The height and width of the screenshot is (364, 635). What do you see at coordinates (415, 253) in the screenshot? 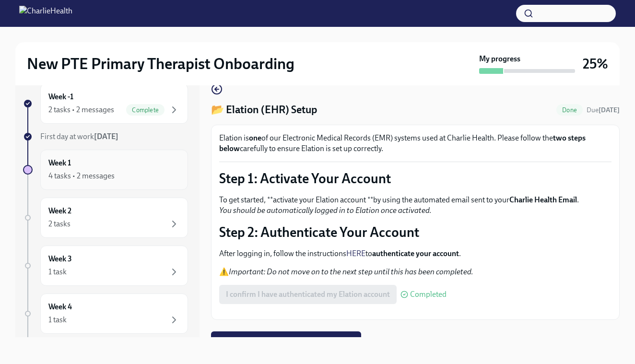
I see `strong: authenticate your account` at bounding box center [415, 253].